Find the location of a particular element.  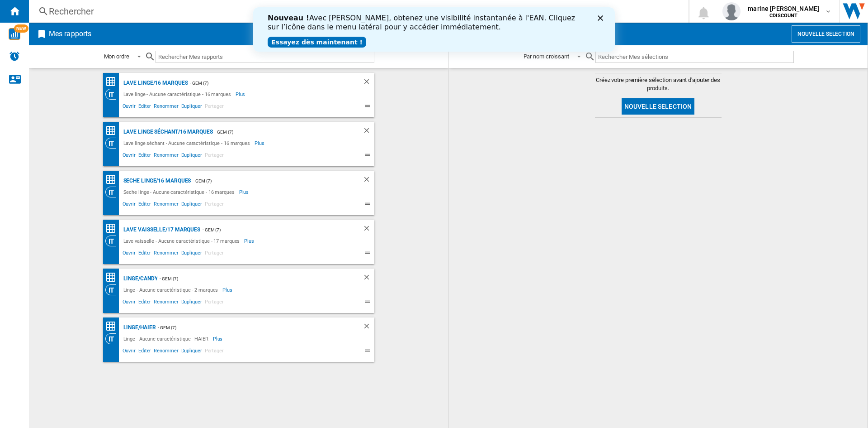

div: Lave vaisselle/17 marques is located at coordinates (161, 229).